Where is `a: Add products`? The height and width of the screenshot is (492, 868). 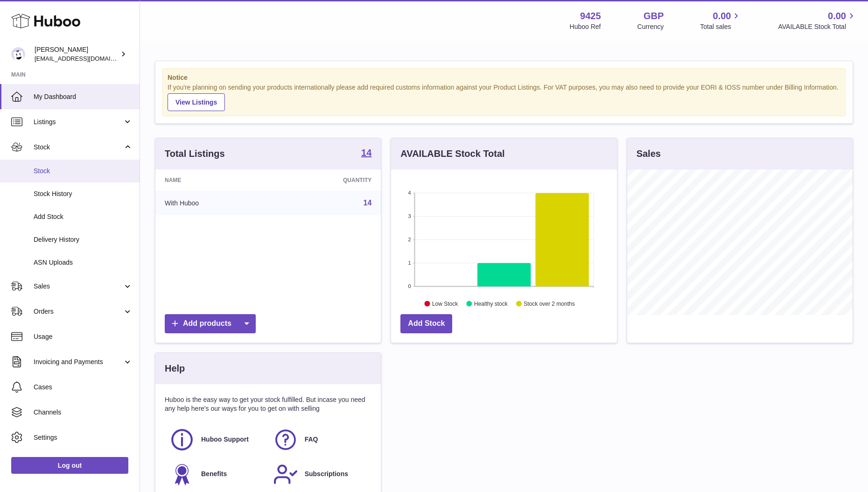 a: Add products is located at coordinates (210, 323).